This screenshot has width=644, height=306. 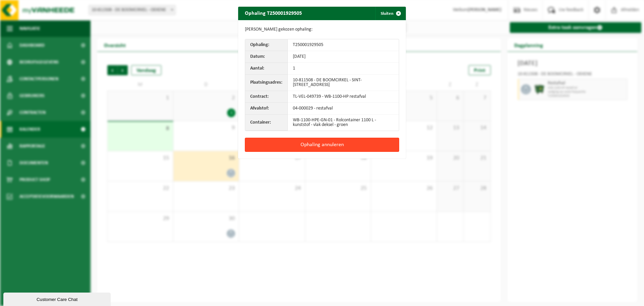 I want to click on div: Customer Care Chat, so click(x=54, y=8).